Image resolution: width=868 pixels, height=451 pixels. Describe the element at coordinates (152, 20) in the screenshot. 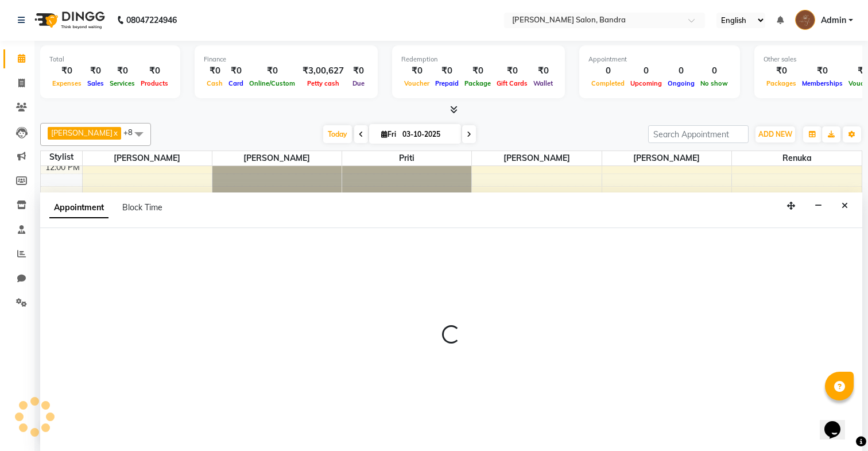

I see `b: 08047224946` at that location.